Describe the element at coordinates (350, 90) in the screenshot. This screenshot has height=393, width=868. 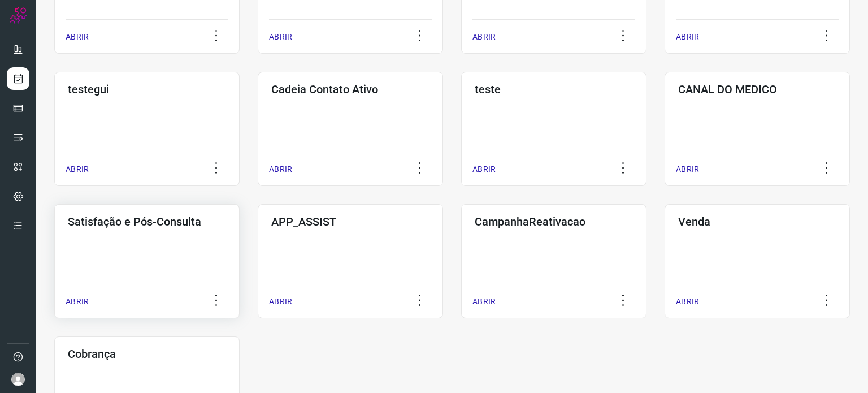
I see `h3: Cadeia Contato Ativo` at that location.